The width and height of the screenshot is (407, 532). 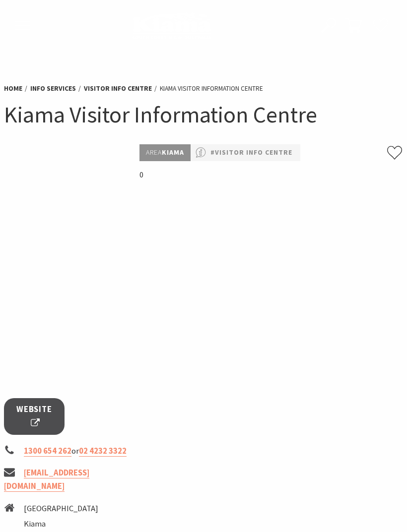 What do you see at coordinates (34, 416) in the screenshot?
I see `a: Website` at bounding box center [34, 416].